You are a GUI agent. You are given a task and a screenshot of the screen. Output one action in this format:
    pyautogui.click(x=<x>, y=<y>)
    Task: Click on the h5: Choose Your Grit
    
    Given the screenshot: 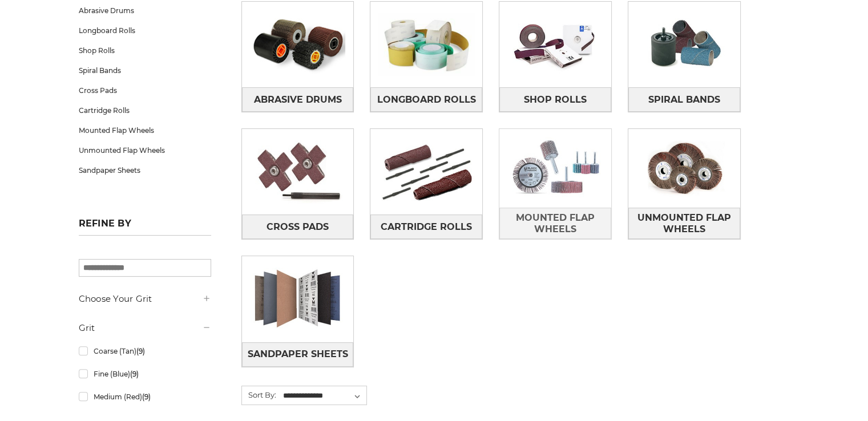 What is the action you would take?
    pyautogui.click(x=145, y=299)
    